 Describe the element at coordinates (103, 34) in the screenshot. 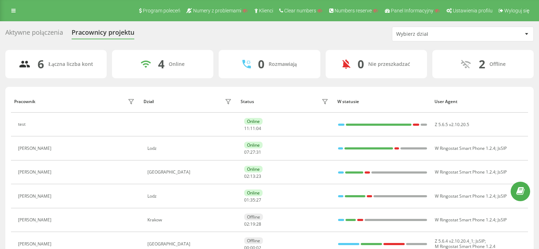

I see `div: Pracownicy projektu` at that location.